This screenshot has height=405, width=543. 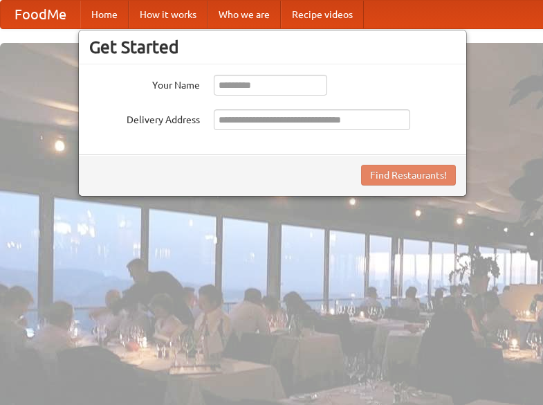 What do you see at coordinates (244, 15) in the screenshot?
I see `a: Who we are` at bounding box center [244, 15].